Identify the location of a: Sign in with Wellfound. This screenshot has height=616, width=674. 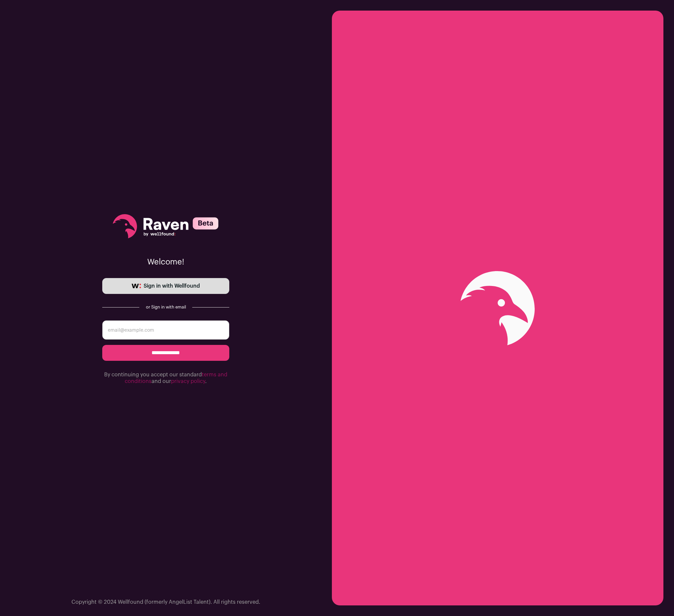
(166, 286).